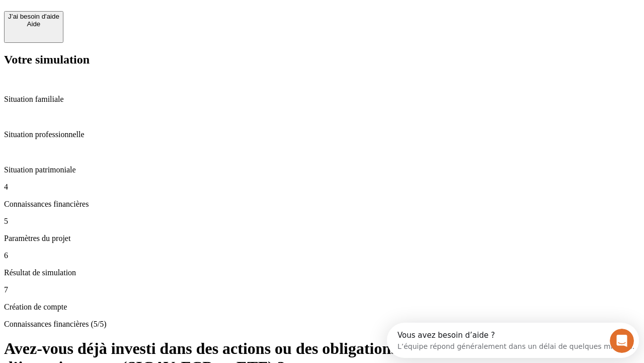 This screenshot has height=363, width=644. Describe the element at coordinates (322, 324) in the screenshot. I see `p: Connaissances financières (5/5)` at that location.